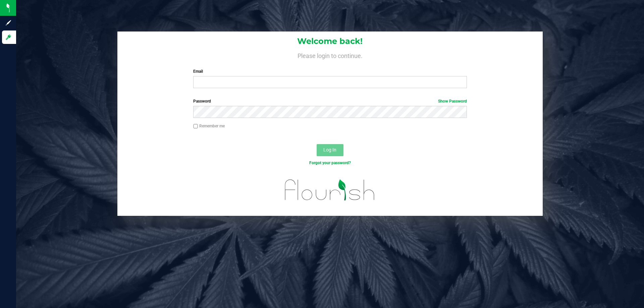 The height and width of the screenshot is (308, 644). What do you see at coordinates (209, 126) in the screenshot?
I see `label: Remember me` at bounding box center [209, 126].